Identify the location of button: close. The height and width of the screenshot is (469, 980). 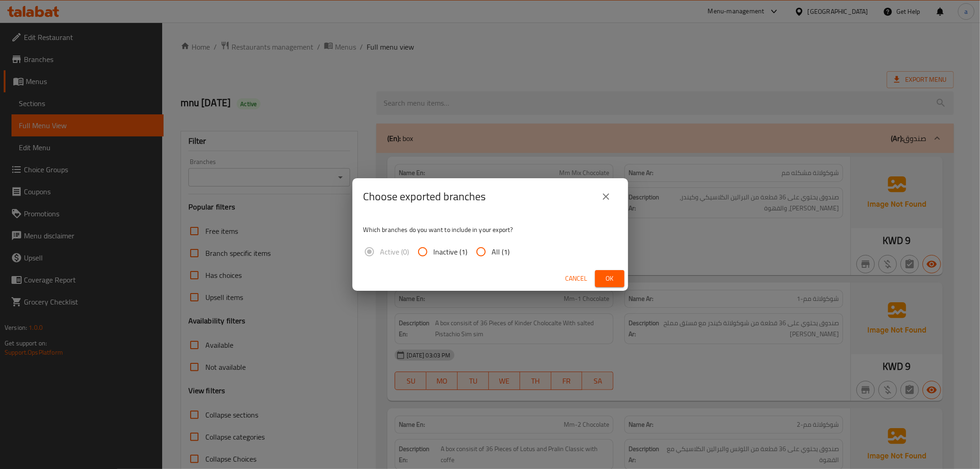
(606, 197).